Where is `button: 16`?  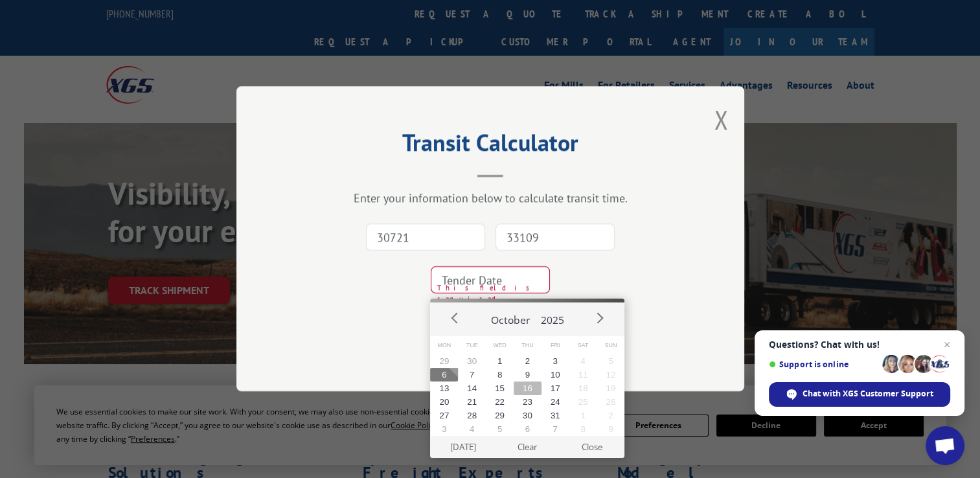
button: 16 is located at coordinates (528, 388).